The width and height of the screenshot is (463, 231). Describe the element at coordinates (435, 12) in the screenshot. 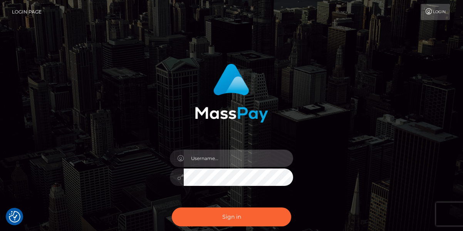

I see `a: Login` at that location.